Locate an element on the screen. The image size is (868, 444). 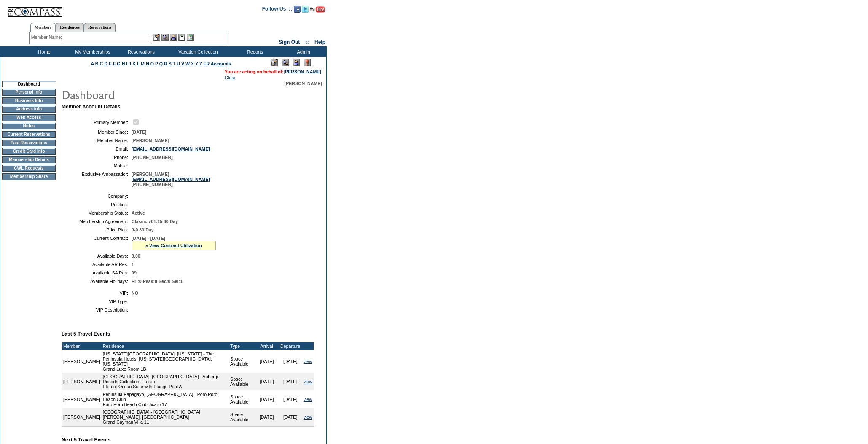
td: Departure is located at coordinates (291, 346).